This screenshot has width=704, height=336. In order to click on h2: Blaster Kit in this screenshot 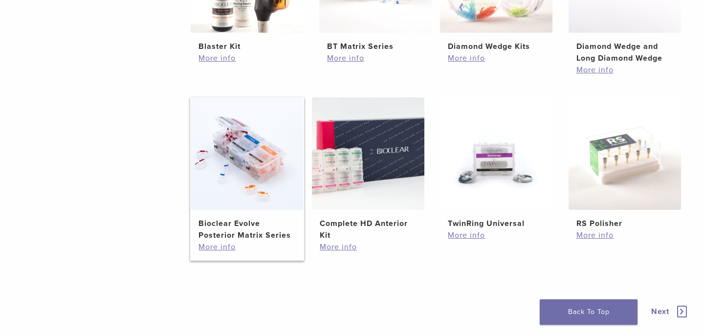, I will do `click(247, 46)`.